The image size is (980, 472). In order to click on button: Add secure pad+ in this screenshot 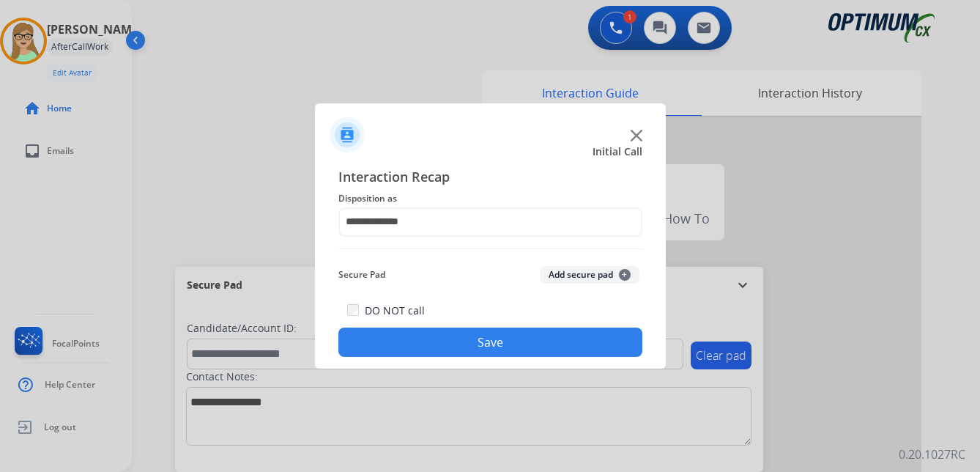, I will do `click(589, 275)`.